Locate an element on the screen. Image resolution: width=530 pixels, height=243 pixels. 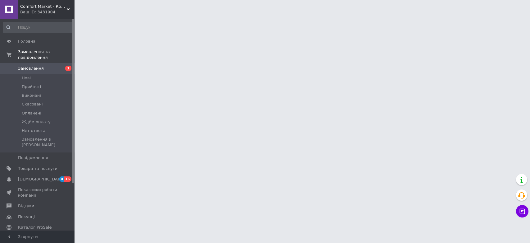
span: Замовлення is located at coordinates (31, 68).